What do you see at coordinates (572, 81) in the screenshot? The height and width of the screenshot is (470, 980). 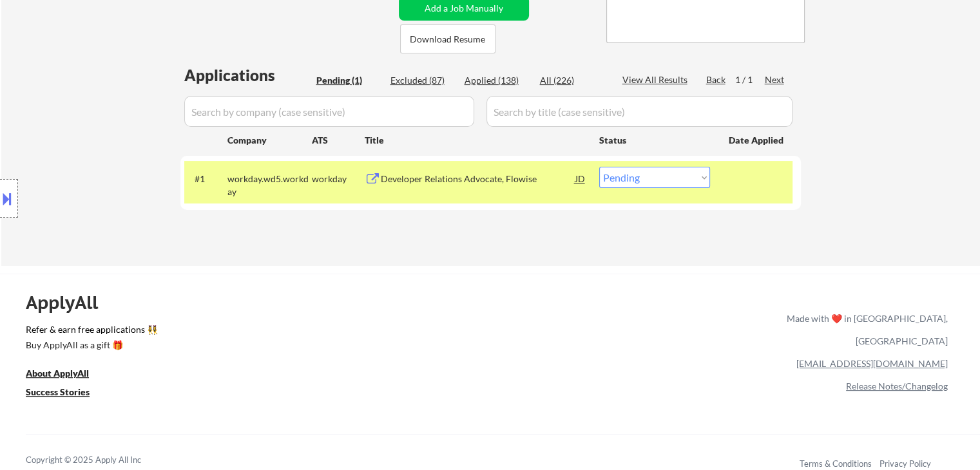 I see `div: All (226)` at bounding box center [572, 81].